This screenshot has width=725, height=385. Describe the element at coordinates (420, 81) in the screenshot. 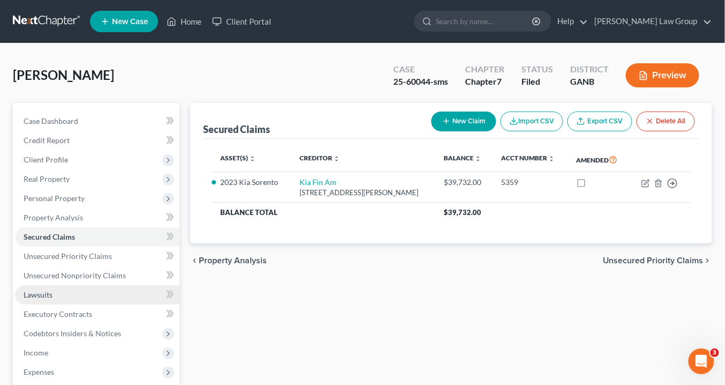

I see `div: 25-60044-sms` at that location.